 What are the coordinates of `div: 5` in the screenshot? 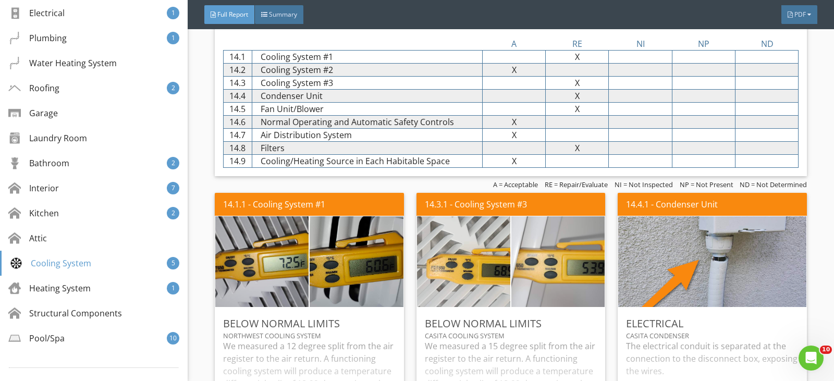 It's located at (173, 263).